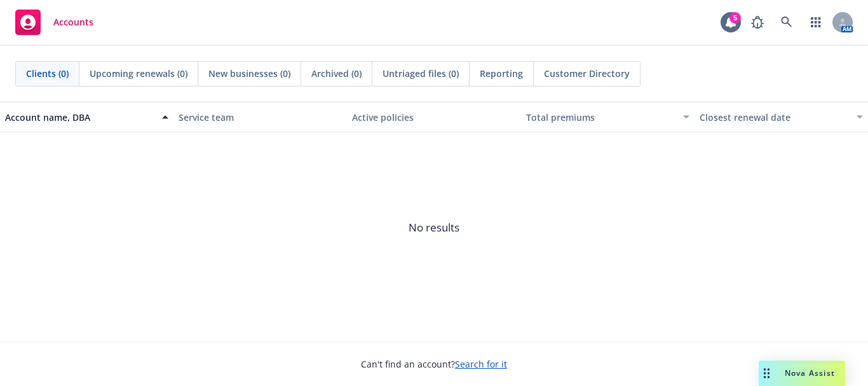 The width and height of the screenshot is (868, 386). Describe the element at coordinates (735, 18) in the screenshot. I see `div: 5` at that location.